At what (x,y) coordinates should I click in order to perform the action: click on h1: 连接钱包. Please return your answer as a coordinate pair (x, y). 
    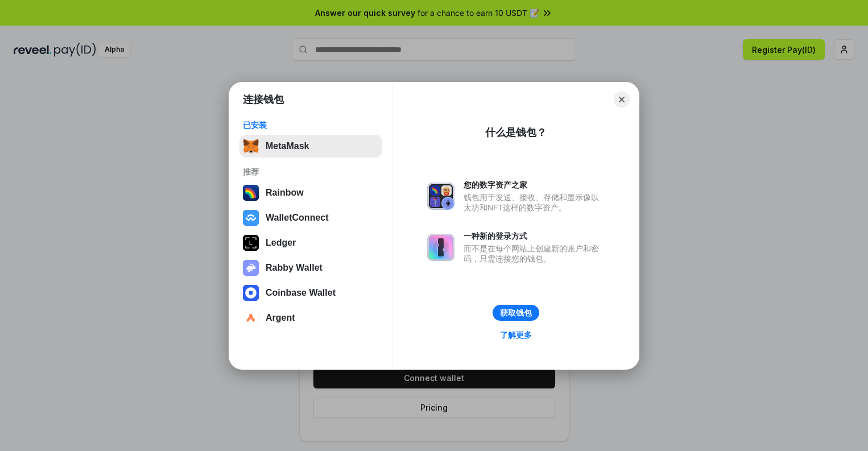
    Looking at the image, I should click on (263, 99).